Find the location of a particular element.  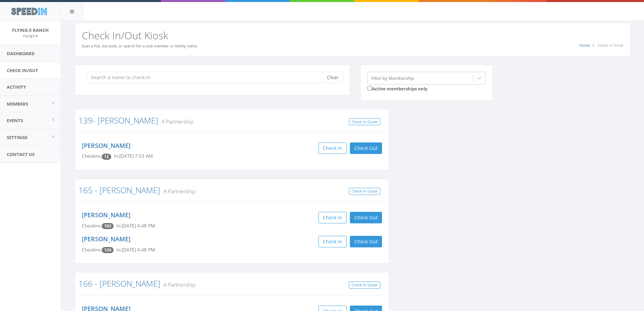

button: Clear is located at coordinates (333, 77).